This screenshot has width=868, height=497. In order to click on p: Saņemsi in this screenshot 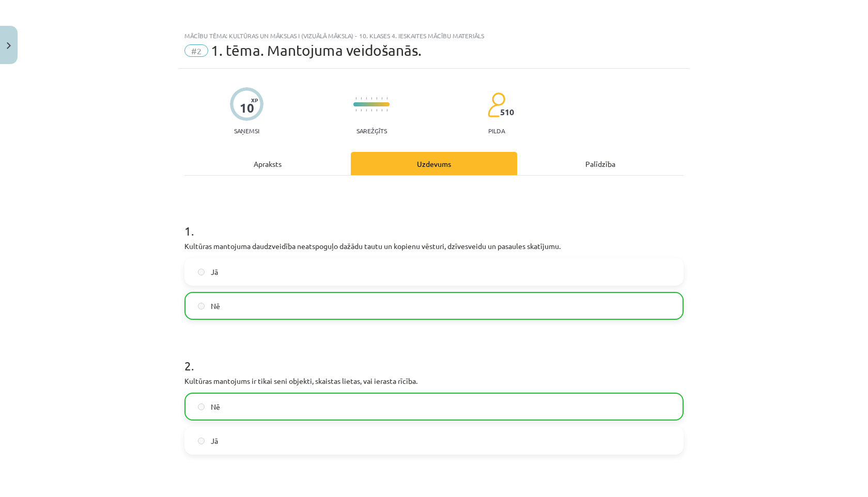, I will do `click(246, 130)`.